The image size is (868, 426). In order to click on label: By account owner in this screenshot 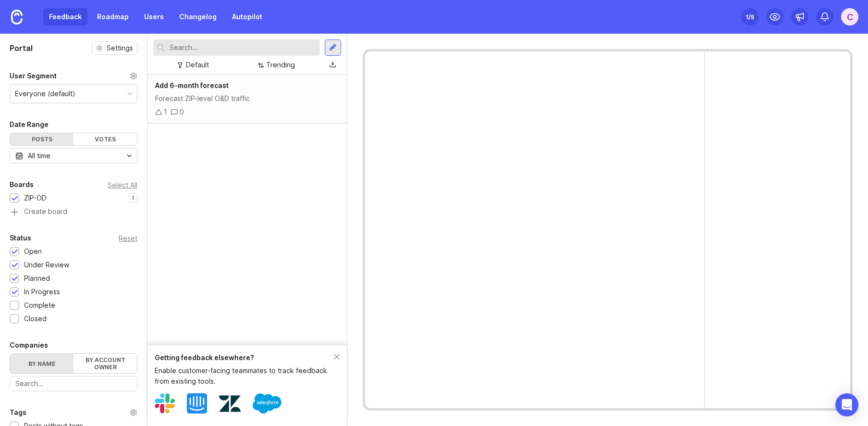, I will do `click(105, 363)`.